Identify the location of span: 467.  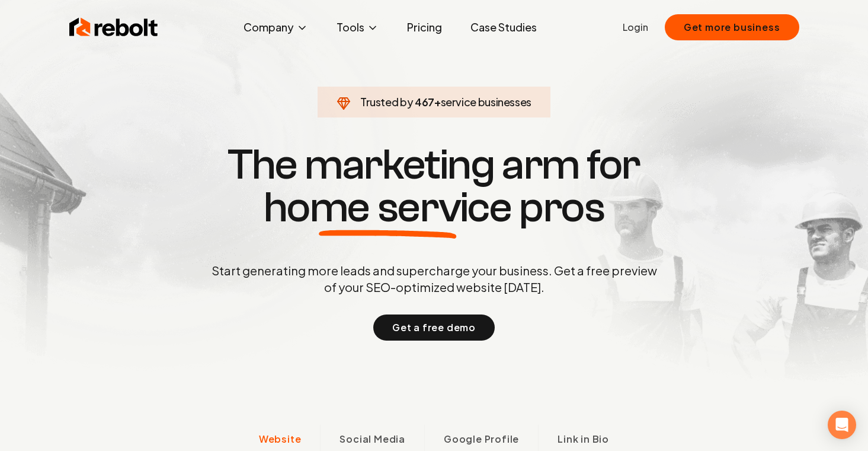
(424, 102).